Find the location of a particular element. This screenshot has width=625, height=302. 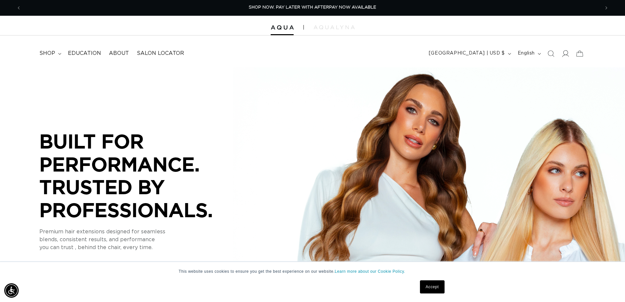

a: Salon Locator is located at coordinates (160, 53).